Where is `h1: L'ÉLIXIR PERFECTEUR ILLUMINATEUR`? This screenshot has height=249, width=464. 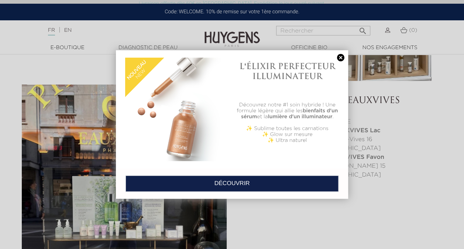
h1: L'ÉLIXIR PERFECTEUR ILLUMINATEUR is located at coordinates (287, 71).